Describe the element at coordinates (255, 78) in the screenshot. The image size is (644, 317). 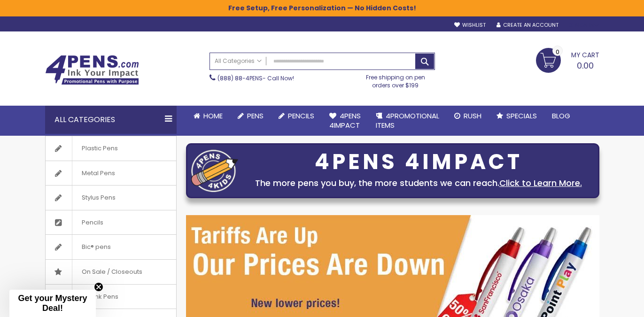
I see `span: - Call Now!` at that location.